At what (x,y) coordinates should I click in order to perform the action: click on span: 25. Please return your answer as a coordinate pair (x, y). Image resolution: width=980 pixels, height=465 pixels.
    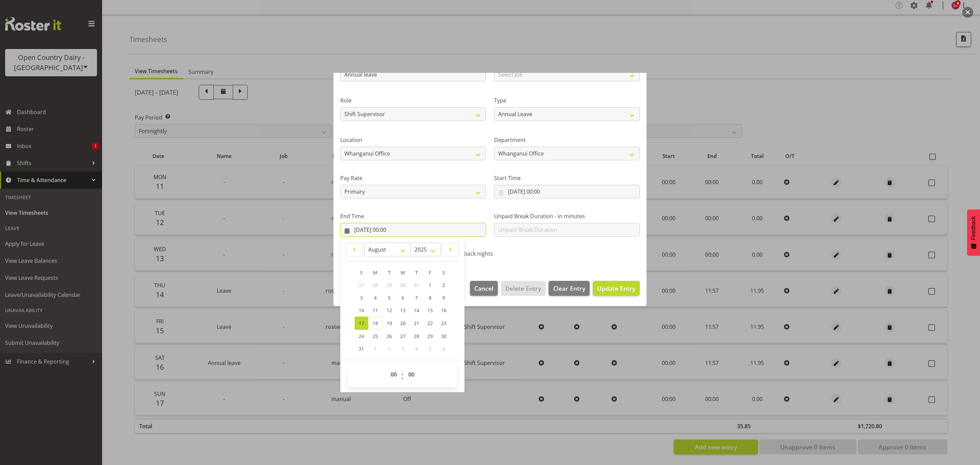
    Looking at the image, I should click on (375, 336).